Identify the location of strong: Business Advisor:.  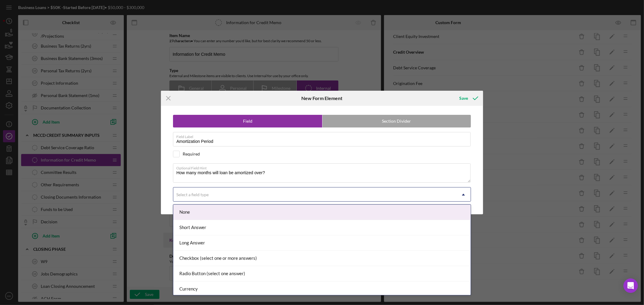
(26, 8).